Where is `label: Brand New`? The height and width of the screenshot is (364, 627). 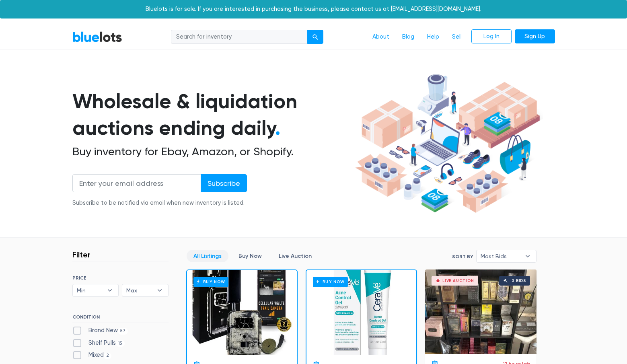
label: Brand New is located at coordinates (100, 330).